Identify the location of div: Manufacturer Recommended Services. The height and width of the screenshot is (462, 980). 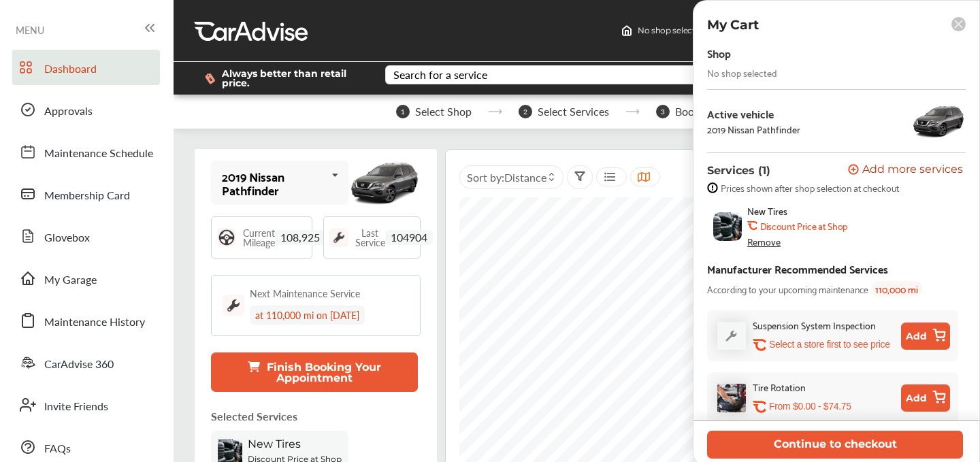
(798, 268).